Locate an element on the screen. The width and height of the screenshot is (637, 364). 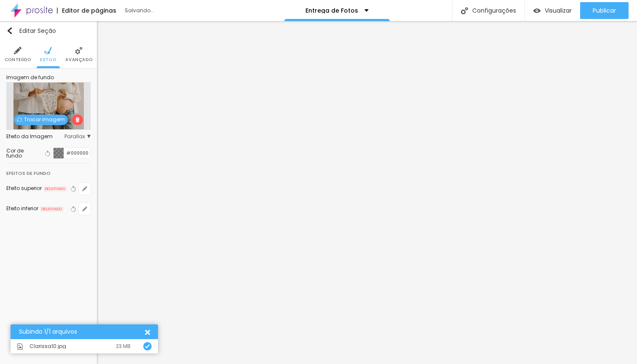
div: Salvando... is located at coordinates (173, 11).